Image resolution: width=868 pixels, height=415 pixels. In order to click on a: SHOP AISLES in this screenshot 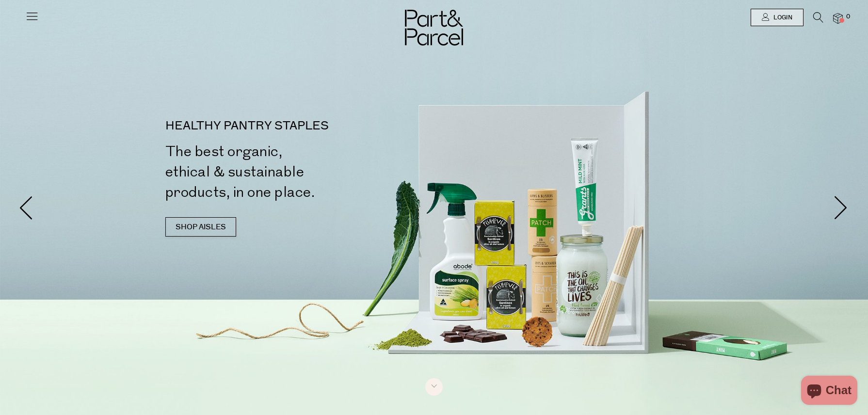, I will do `click(201, 227)`.